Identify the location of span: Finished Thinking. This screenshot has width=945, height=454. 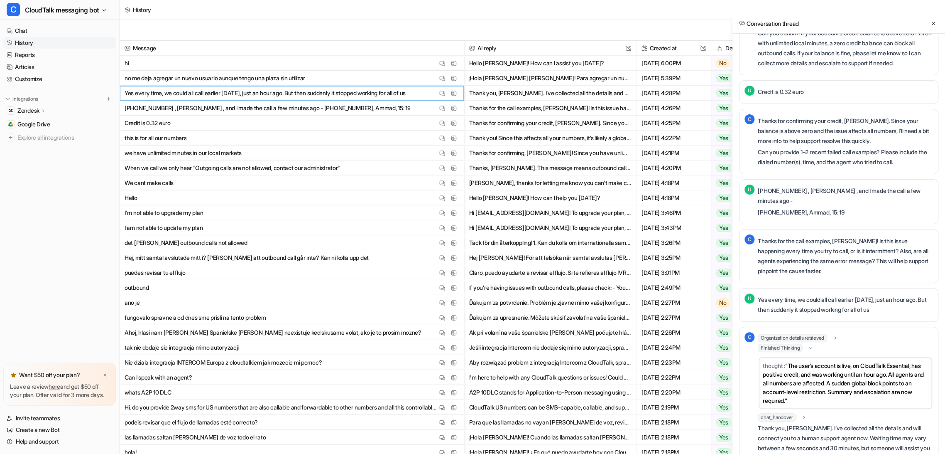
(780, 348).